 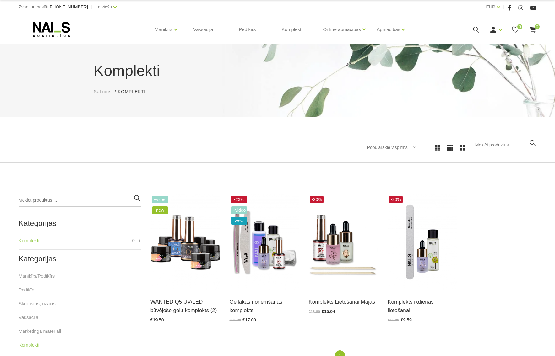 I want to click on a: Apmācības, so click(x=388, y=30).